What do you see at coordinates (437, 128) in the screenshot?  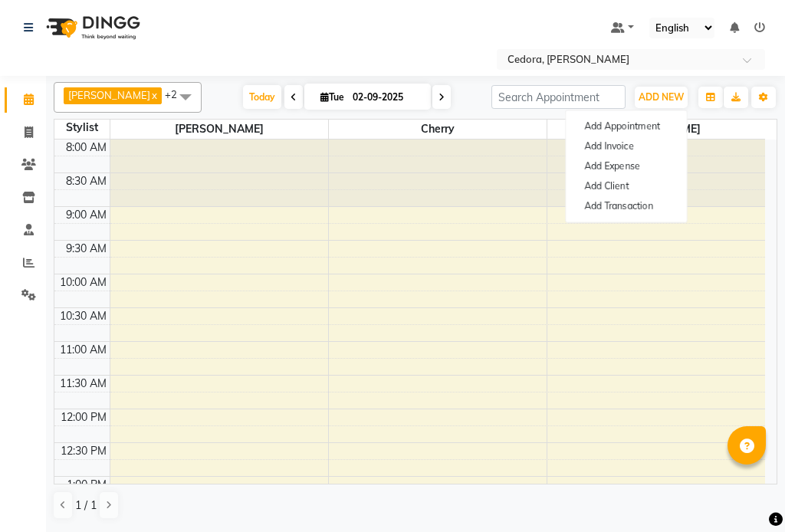 I see `span: Cherry` at bounding box center [437, 128].